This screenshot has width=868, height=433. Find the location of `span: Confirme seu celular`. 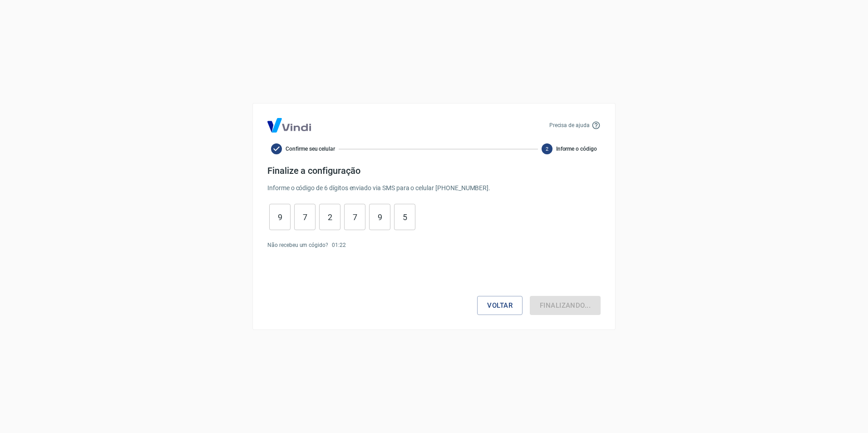

span: Confirme seu celular is located at coordinates (310, 149).